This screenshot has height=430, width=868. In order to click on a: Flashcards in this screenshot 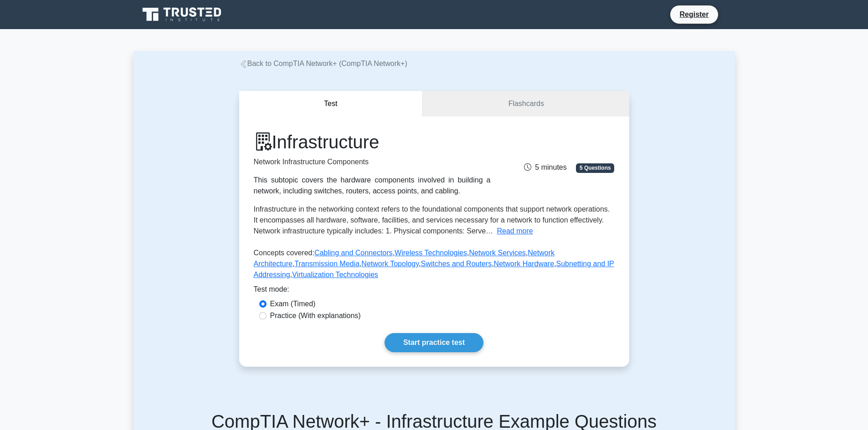, I will do `click(525, 104)`.